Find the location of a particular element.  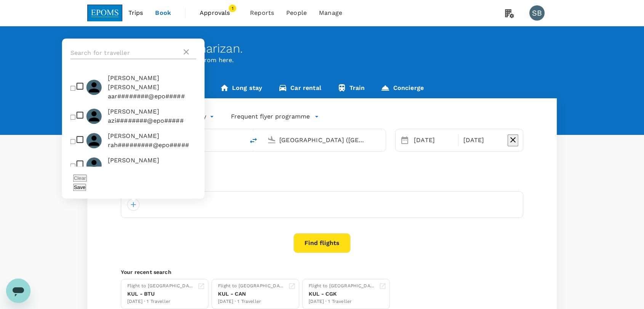

button: delete is located at coordinates (253, 141).